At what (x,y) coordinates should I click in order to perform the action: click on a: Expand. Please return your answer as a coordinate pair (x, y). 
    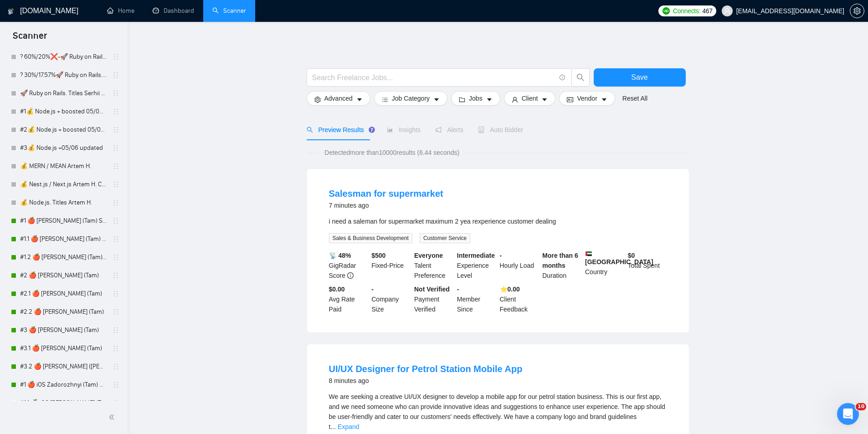
    Looking at the image, I should click on (348, 426).